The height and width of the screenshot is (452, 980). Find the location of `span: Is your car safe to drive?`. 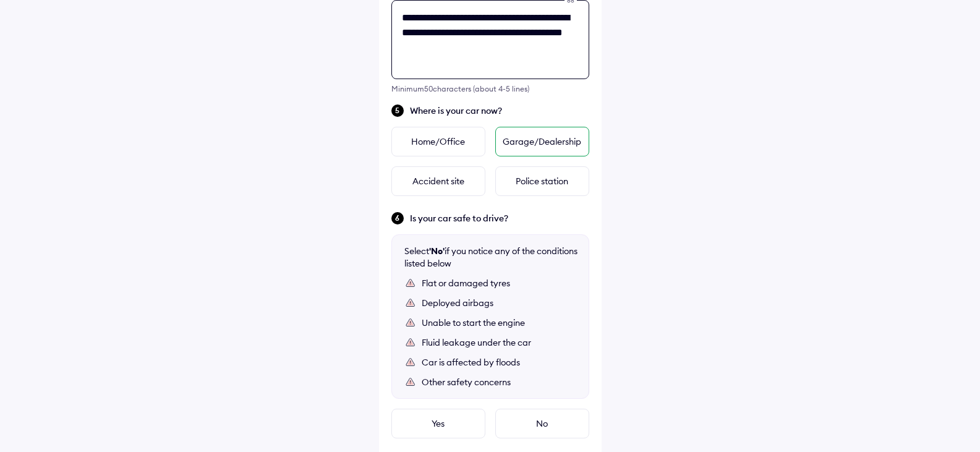

span: Is your car safe to drive? is located at coordinates (499, 218).